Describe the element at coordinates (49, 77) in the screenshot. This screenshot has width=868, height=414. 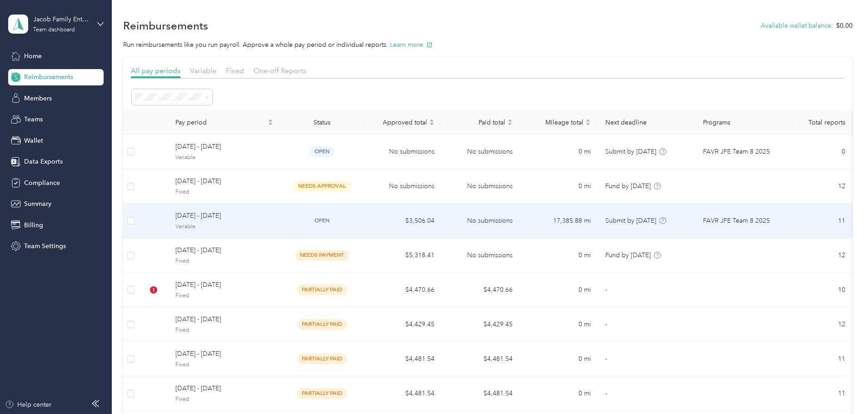
I see `span: Reimbursements` at that location.